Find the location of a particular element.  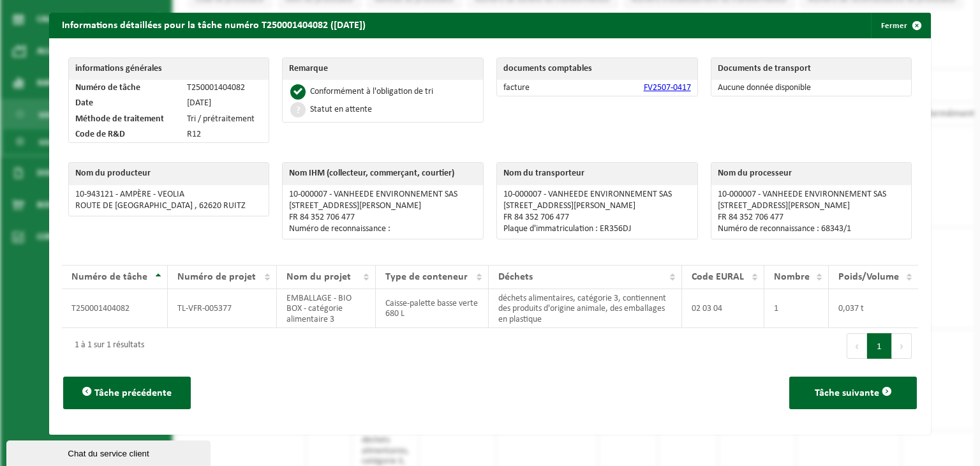

font: Numéro de reconnaissance : 68343/1 is located at coordinates (784, 229).